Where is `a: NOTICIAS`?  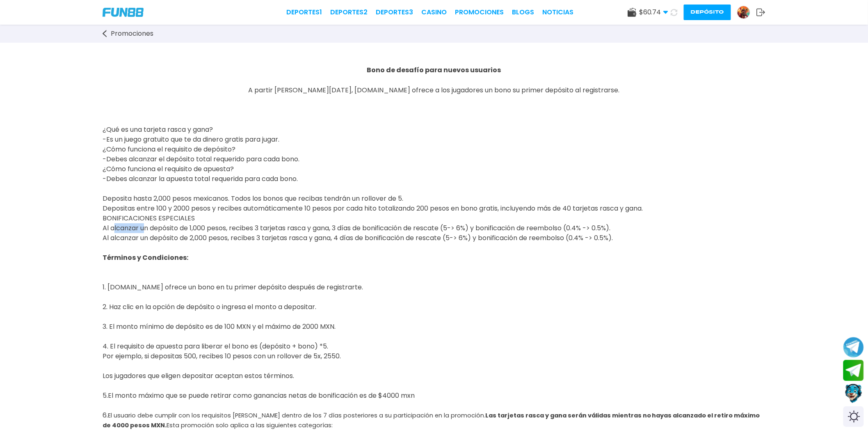 a: NOTICIAS is located at coordinates (558, 12).